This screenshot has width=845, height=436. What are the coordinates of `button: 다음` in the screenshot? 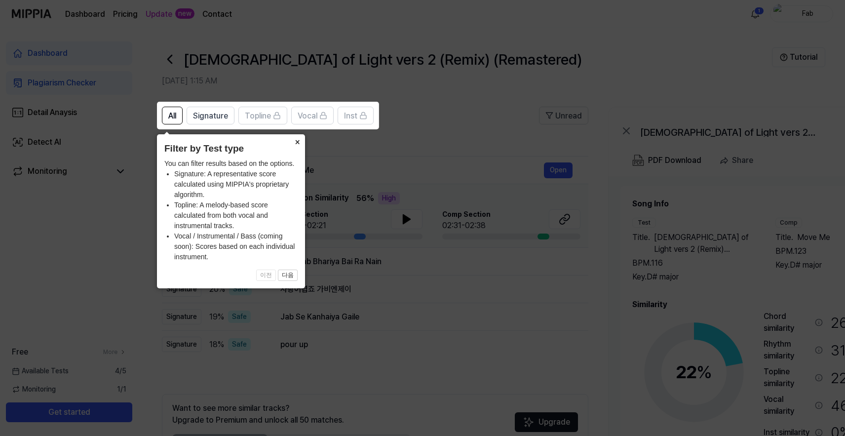 It's located at (288, 275).